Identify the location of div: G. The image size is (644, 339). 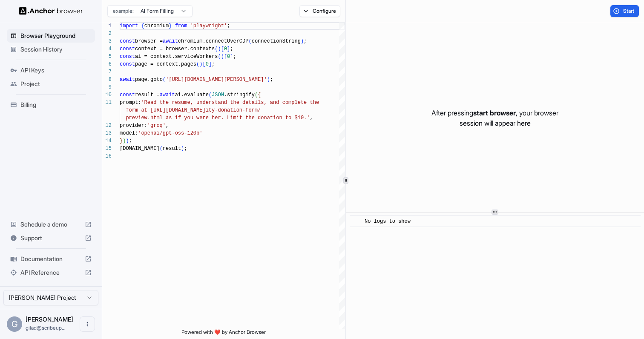
(14, 324).